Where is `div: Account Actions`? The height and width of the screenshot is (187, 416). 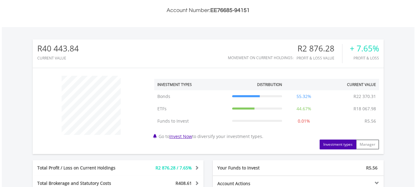
div: Account Actions is located at coordinates (256, 184).